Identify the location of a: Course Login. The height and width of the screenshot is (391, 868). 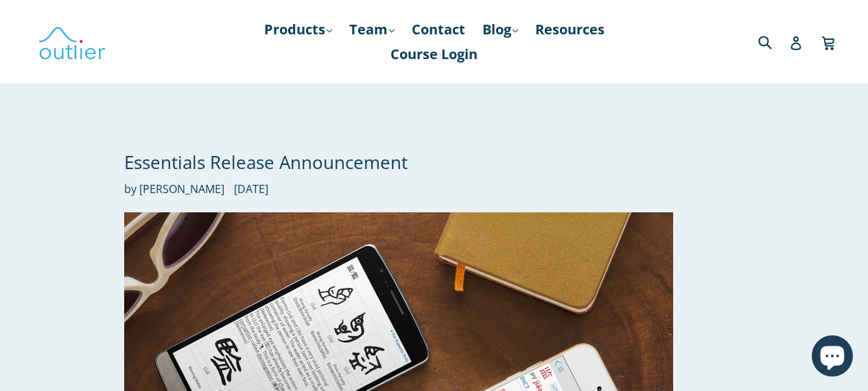
(434, 54).